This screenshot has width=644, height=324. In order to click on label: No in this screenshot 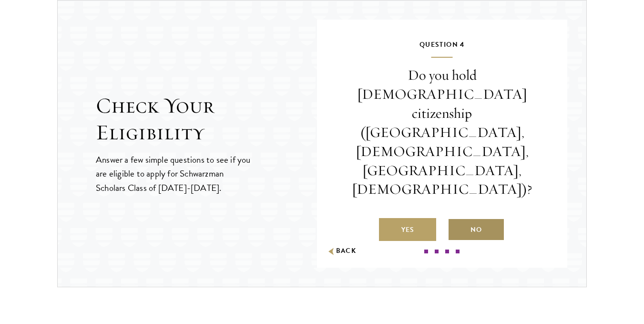, I will do `click(477, 229)`.